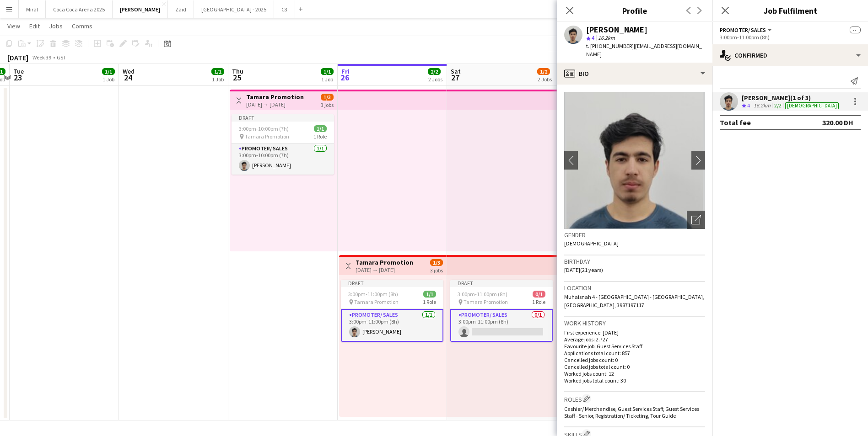  What do you see at coordinates (606, 37) in the screenshot?
I see `span: 16.2km` at bounding box center [606, 37].